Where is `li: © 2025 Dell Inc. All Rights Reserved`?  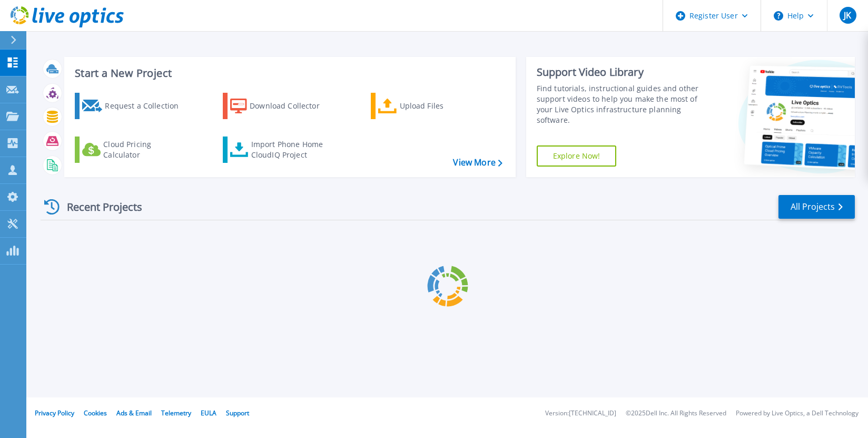
li: © 2025 Dell Inc. All Rights Reserved is located at coordinates (676, 414).